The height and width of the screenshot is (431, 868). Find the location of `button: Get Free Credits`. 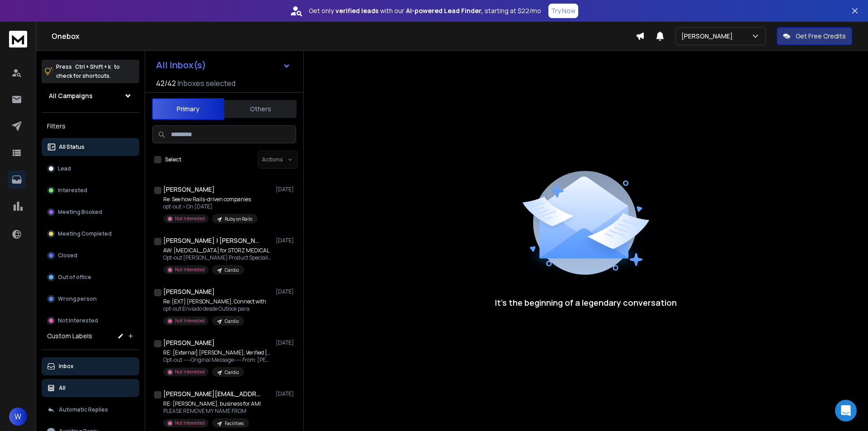

button: Get Free Credits is located at coordinates (814, 36).